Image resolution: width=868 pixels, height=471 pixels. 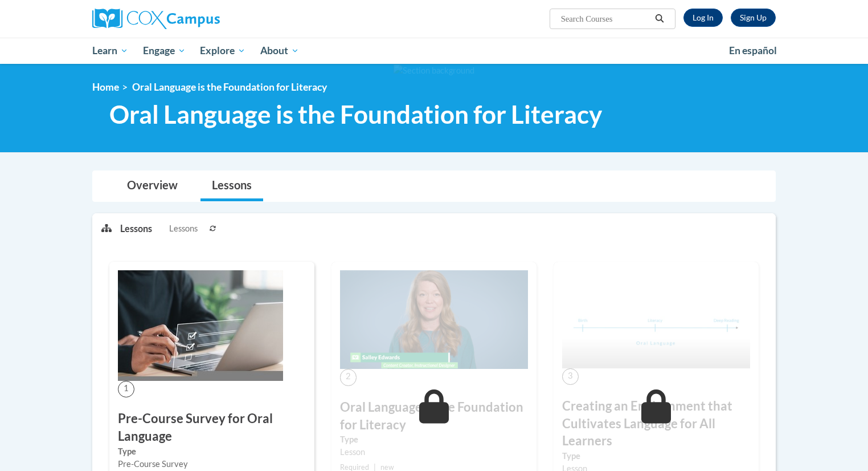 What do you see at coordinates (212, 464) in the screenshot?
I see `div: Pre-Course Survey` at bounding box center [212, 464].